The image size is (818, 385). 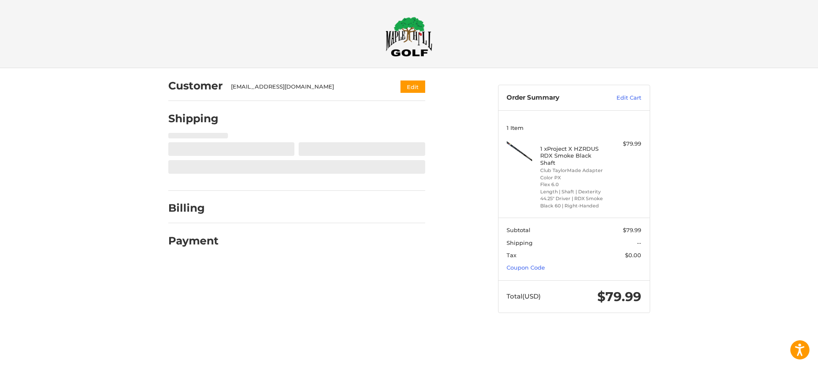 What do you see at coordinates (524, 296) in the screenshot?
I see `span: Total (USD)` at bounding box center [524, 296].